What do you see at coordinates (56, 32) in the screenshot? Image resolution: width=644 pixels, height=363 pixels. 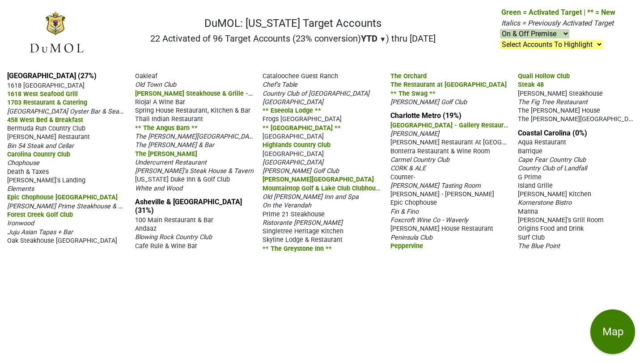 I see `img: DuMOL` at bounding box center [56, 32].